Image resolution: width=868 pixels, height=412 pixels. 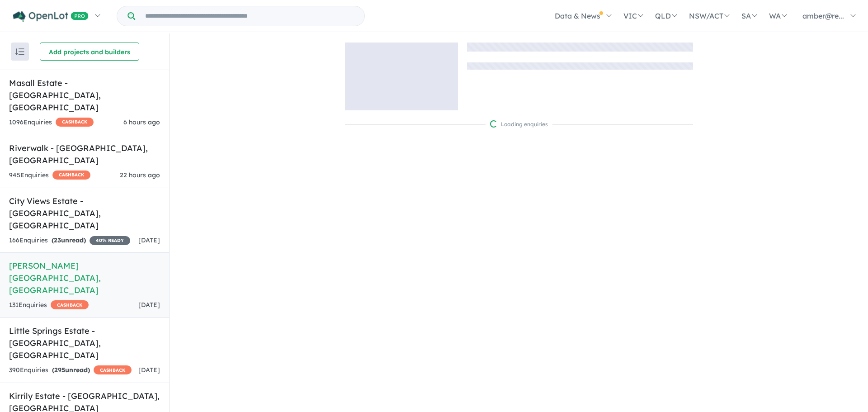 I want to click on div: Loading enquiries, so click(x=519, y=124).